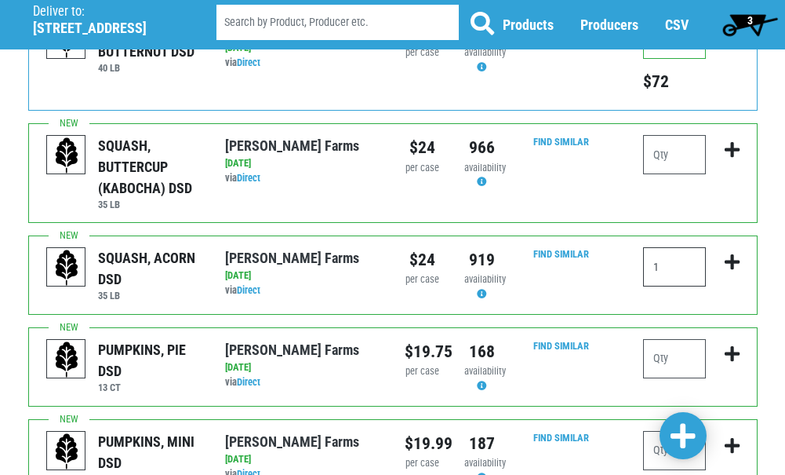 The height and width of the screenshot is (475, 785). I want to click on div: PUMPKINS, PIE DSD, so click(150, 360).